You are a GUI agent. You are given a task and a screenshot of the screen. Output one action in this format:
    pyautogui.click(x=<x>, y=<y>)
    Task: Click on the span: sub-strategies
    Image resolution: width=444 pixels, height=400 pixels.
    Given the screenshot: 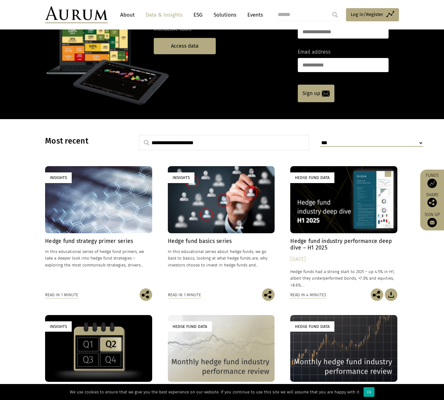 What is the action you would take?
    pyautogui.click(x=112, y=265)
    